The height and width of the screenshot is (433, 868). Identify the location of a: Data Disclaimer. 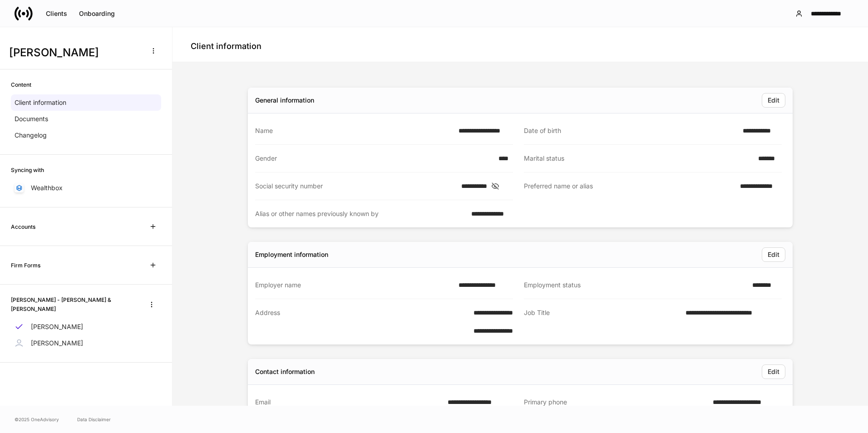
(94, 420).